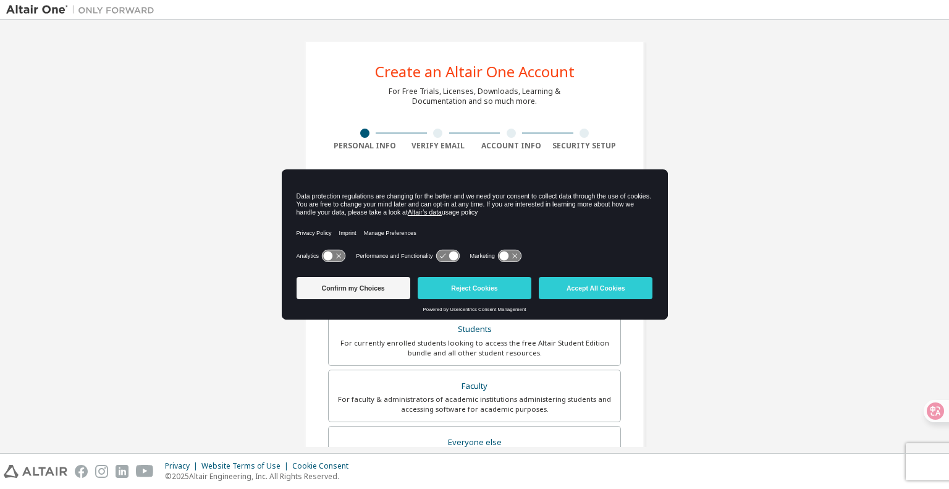 The width and height of the screenshot is (949, 489). I want to click on p: © 2025 Altair Engineering, Inc. All Rights Reserved., so click(260, 476).